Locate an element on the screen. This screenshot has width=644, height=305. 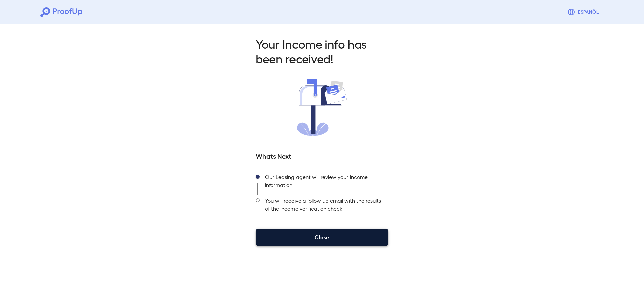
img: received.svg is located at coordinates (322, 107).